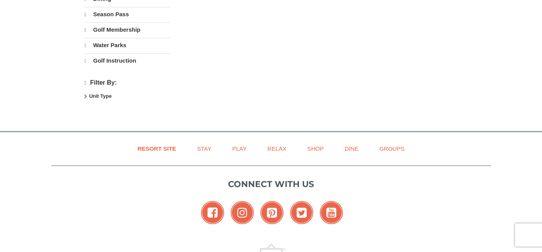 Image resolution: width=542 pixels, height=252 pixels. What do you see at coordinates (271, 184) in the screenshot?
I see `p: Connect with us` at bounding box center [271, 184].